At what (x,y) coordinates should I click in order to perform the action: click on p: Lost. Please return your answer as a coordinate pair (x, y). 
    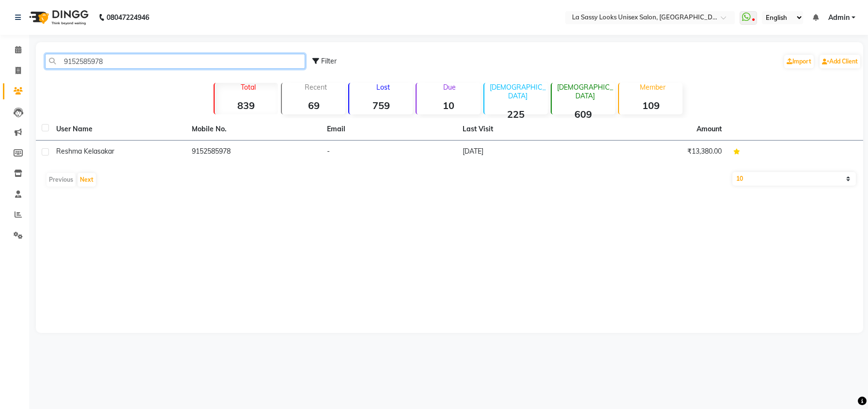
    Looking at the image, I should click on (383, 87).